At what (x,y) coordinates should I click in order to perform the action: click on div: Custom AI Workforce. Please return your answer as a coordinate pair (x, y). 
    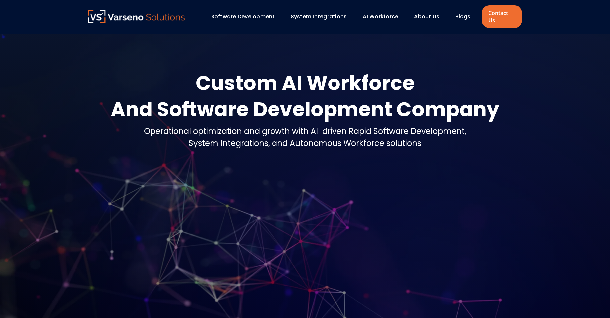
    Looking at the image, I should click on (305, 83).